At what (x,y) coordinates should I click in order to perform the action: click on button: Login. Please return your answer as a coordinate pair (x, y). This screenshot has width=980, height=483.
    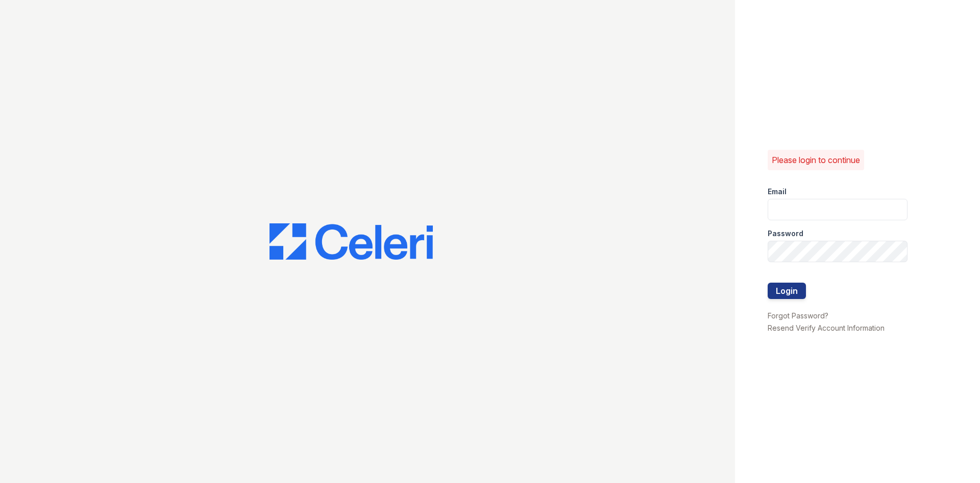
    Looking at the image, I should click on (786, 291).